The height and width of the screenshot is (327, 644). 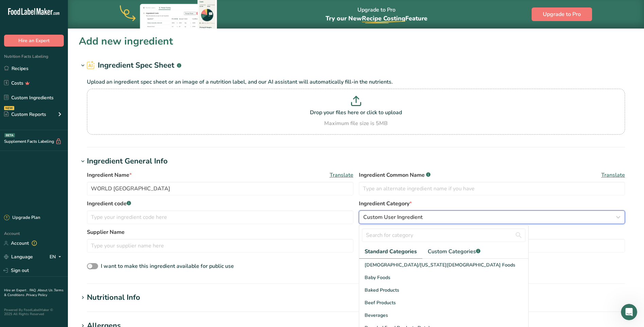 What do you see at coordinates (356, 82) in the screenshot?
I see `p: Upload an ingredient spec sheet or an image of a nutrition label, and our AI assistant will autom...` at bounding box center [356, 82].